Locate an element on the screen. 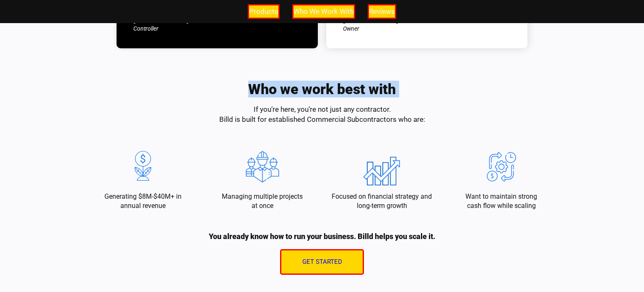  p: If you’re here, you’re not just any contractor. Billd is built for established Commercial Subcont... is located at coordinates (322, 115).